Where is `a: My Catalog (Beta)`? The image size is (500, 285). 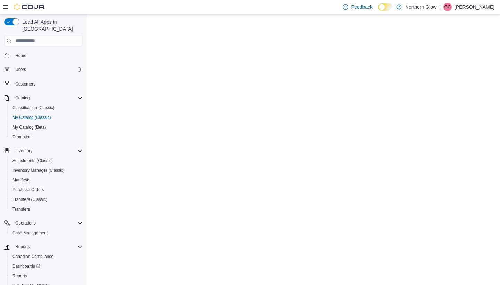 a: My Catalog (Beta) is located at coordinates (29, 127).